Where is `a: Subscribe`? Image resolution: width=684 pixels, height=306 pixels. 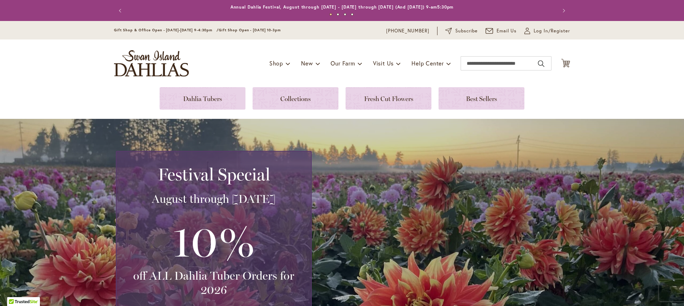 a: Subscribe is located at coordinates (461, 31).